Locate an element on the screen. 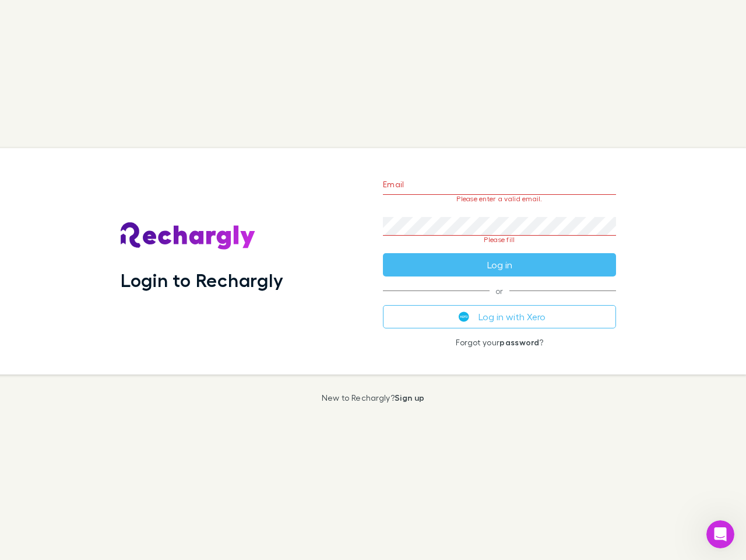 Image resolution: width=746 pixels, height=560 pixels. p: Please fill is located at coordinates (499, 239).